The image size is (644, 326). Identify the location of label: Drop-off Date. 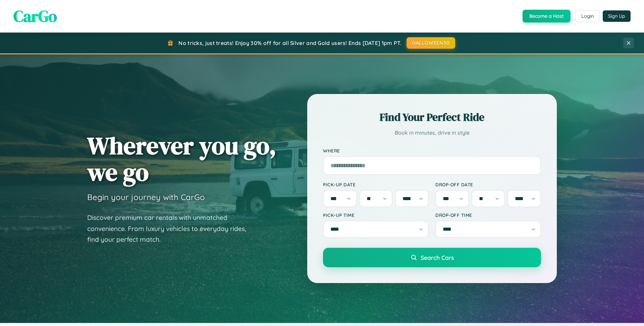
(488, 184).